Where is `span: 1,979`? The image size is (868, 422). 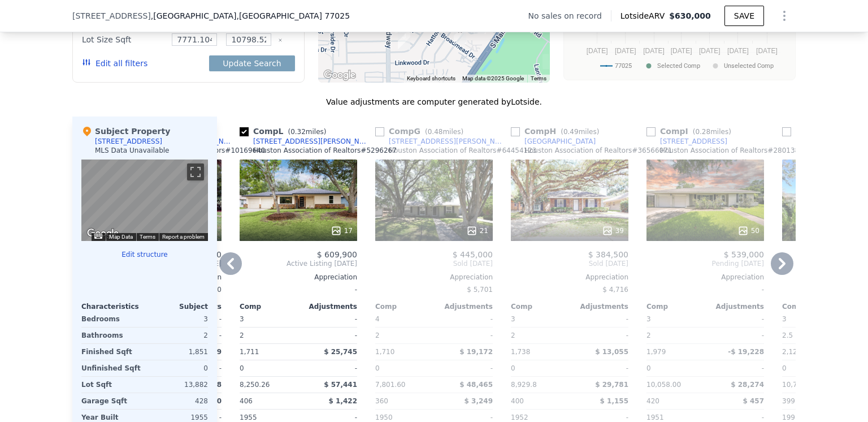
span: 1,979 is located at coordinates (656, 352).